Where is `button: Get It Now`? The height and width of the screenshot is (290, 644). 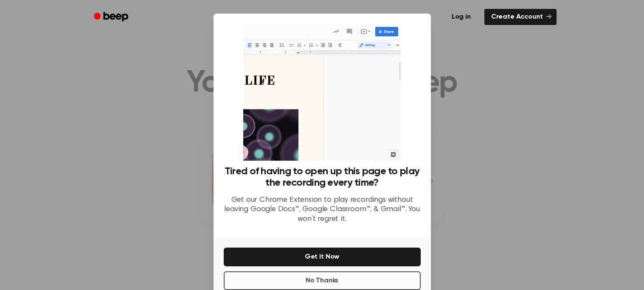 button: Get It Now is located at coordinates (322, 257).